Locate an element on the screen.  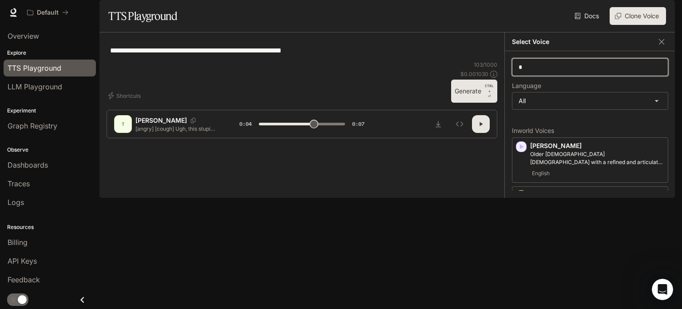
p: Language is located at coordinates (527, 86).